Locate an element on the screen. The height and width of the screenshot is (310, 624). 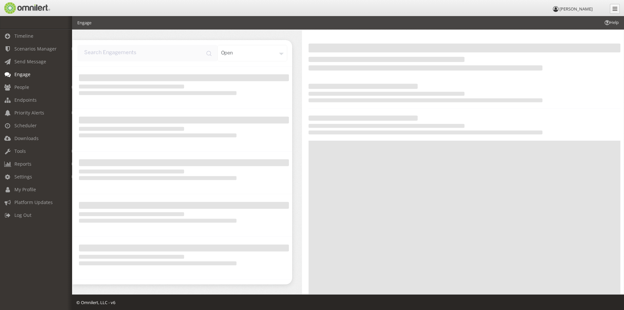
span: Log Out is located at coordinates (23, 215).